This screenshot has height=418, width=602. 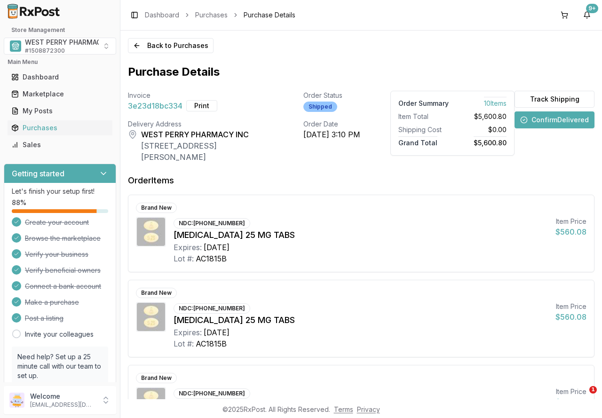 I want to click on span: Grand Total, so click(x=418, y=142).